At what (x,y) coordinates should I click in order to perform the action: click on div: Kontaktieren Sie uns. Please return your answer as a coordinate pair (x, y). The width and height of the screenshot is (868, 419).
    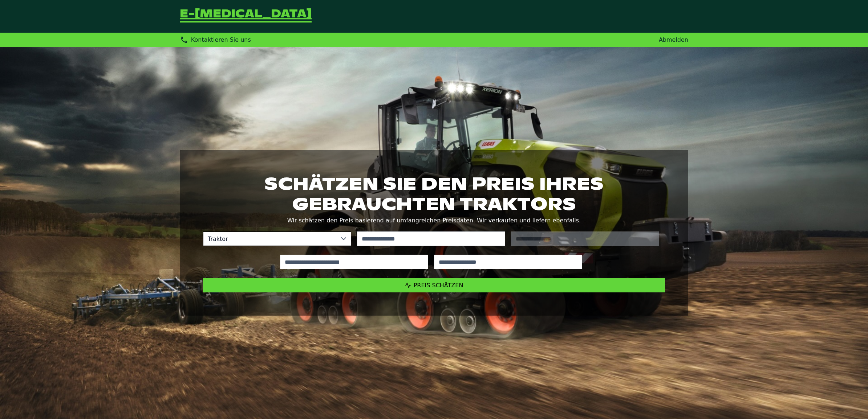
    Looking at the image, I should click on (215, 39).